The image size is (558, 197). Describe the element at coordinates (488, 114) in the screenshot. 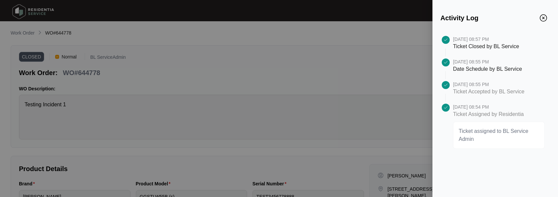

I see `p: Ticket Assigned by Residentia` at that location.